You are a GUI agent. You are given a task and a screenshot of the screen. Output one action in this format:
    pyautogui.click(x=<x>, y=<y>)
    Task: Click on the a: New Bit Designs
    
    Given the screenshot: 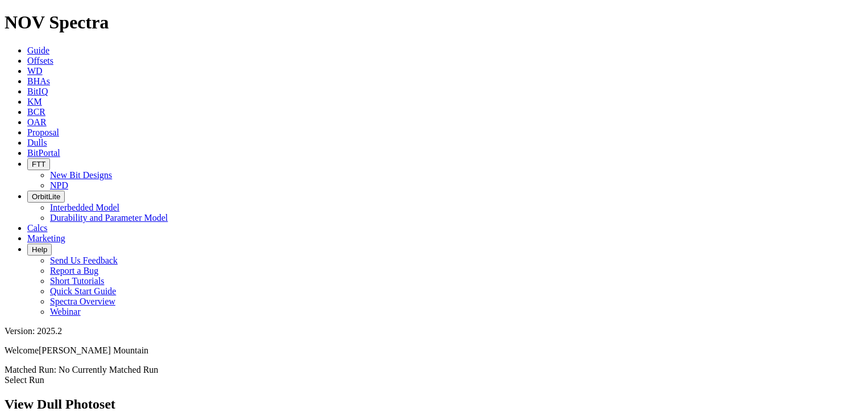 What is the action you would take?
    pyautogui.click(x=80, y=175)
    